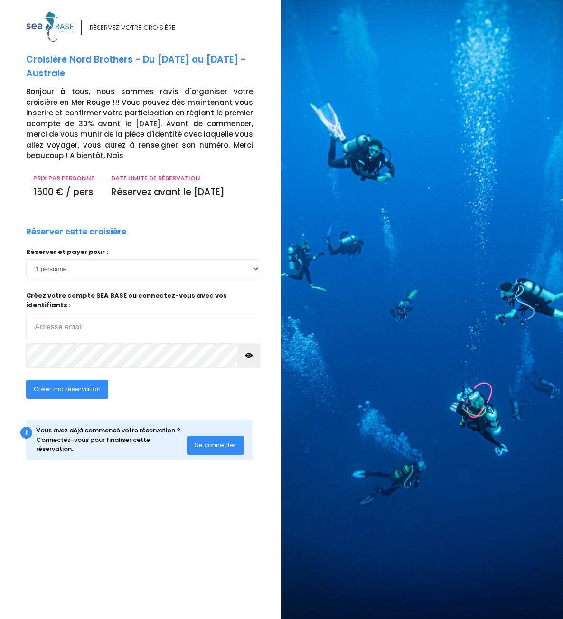  I want to click on p: Créez votre compte SEA BASE ou connectez-vous avec vos identifiants :, so click(143, 315).